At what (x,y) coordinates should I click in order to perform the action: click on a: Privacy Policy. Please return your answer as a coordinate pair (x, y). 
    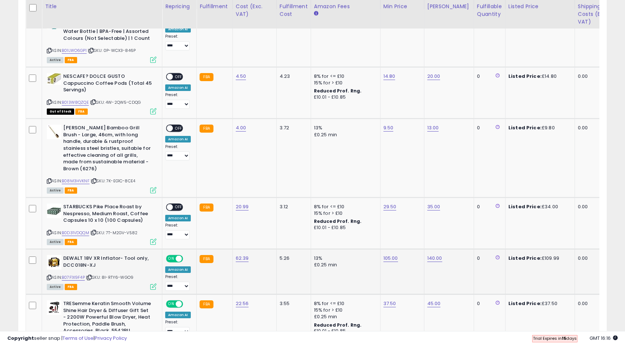
    Looking at the image, I should click on (111, 338).